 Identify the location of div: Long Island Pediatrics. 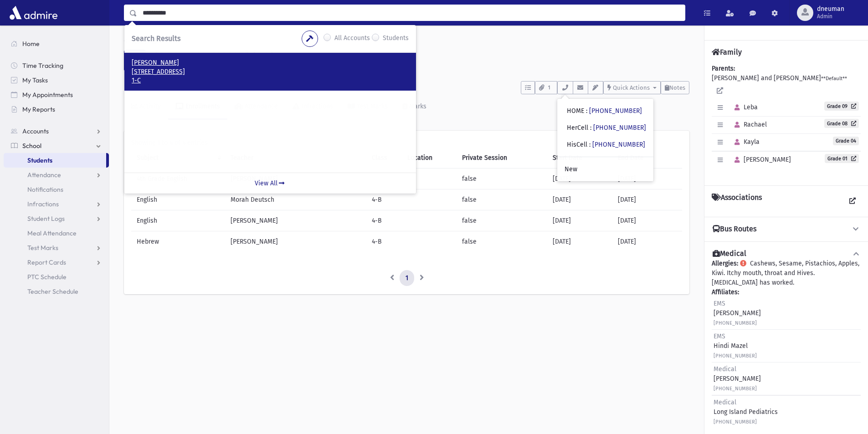
(745, 411).